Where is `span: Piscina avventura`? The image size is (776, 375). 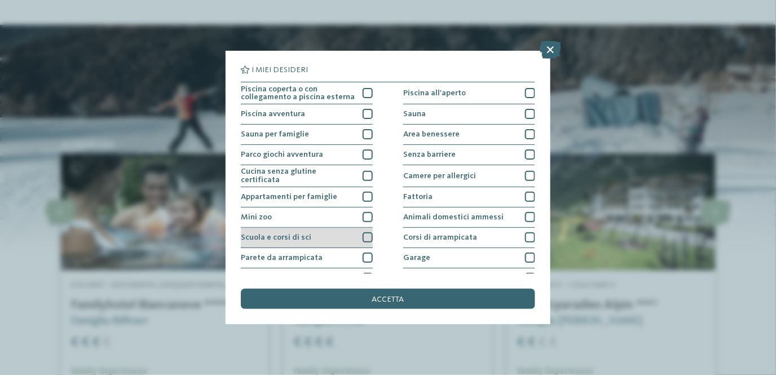
span: Piscina avventura is located at coordinates (273, 114).